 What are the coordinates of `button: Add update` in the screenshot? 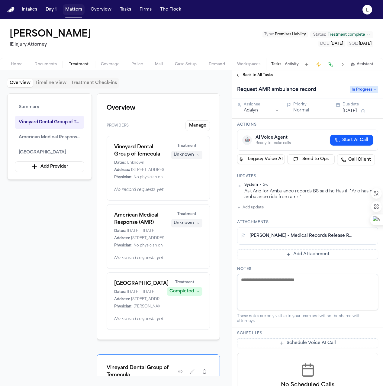 It's located at (250, 207).